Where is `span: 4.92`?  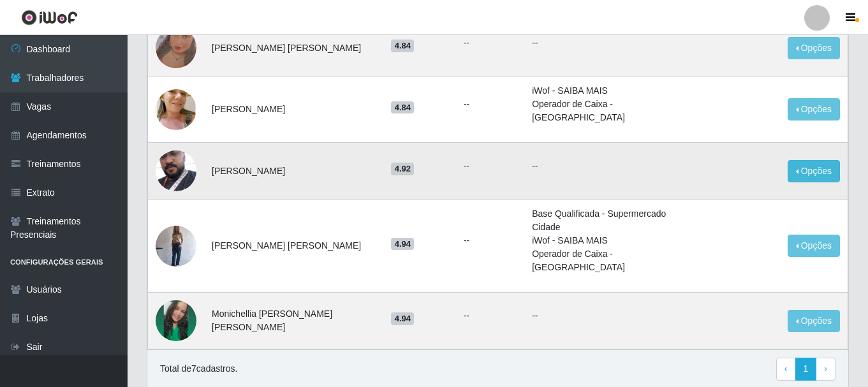 span: 4.92 is located at coordinates (402, 169).